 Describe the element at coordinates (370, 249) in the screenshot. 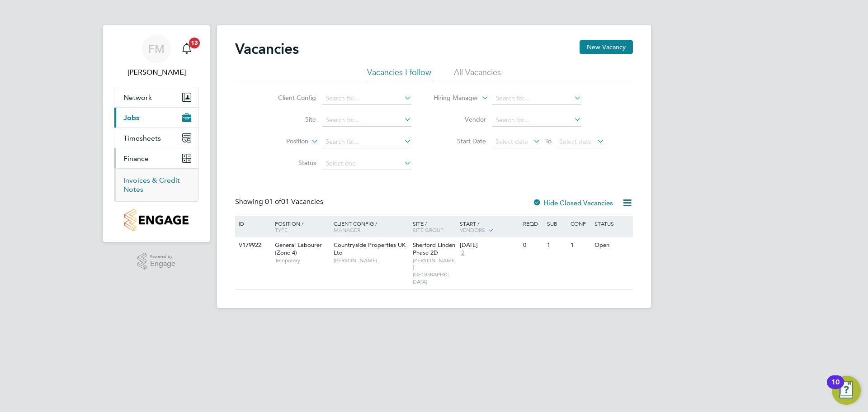

I see `span: Countryside Properties UK Ltd` at that location.